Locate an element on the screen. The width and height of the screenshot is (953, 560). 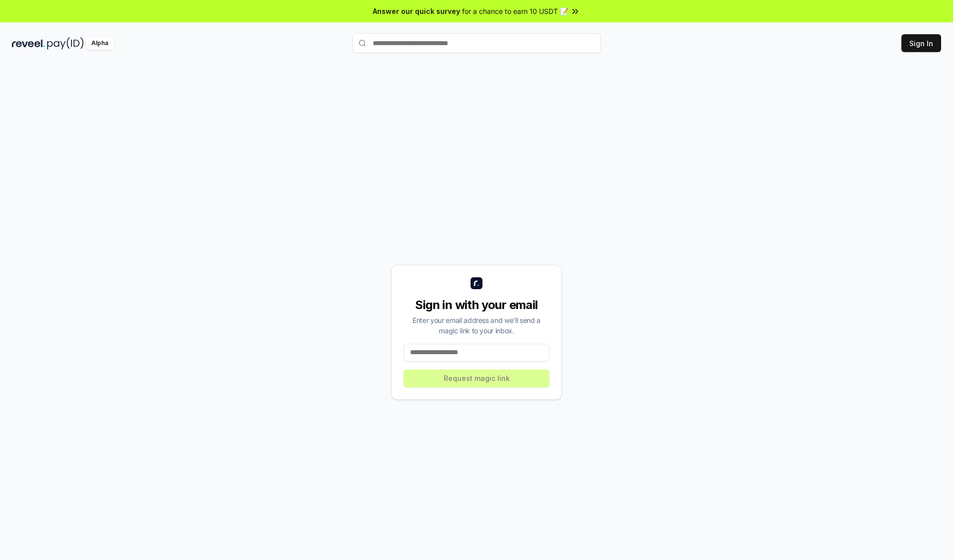
img: pay_id is located at coordinates (65, 43).